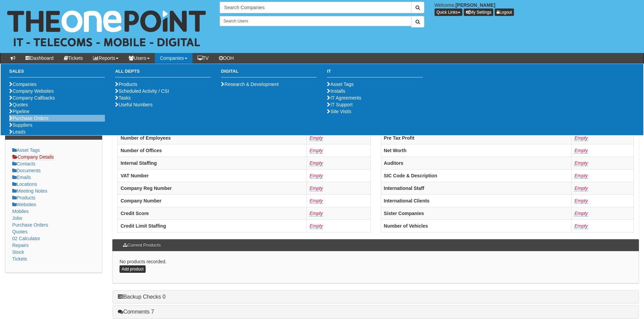 The height and width of the screenshot is (319, 644). What do you see at coordinates (375, 73) in the screenshot?
I see `h3: IT` at bounding box center [375, 73].